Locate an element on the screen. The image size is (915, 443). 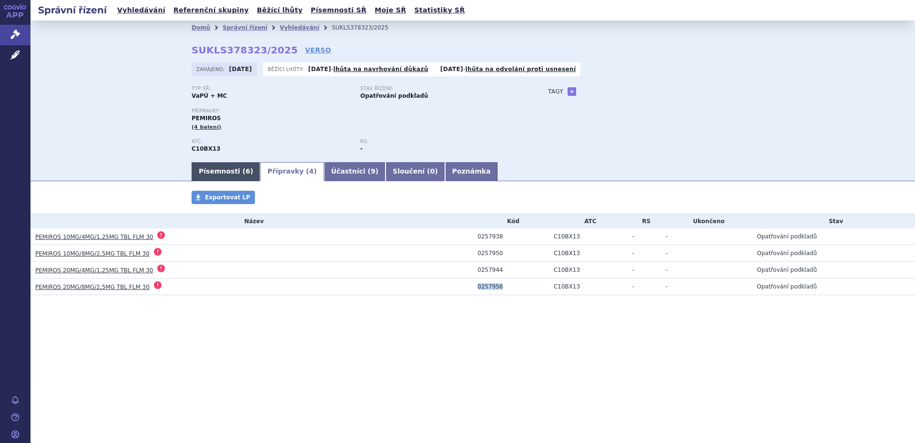
a: PEMIROS 20MG/4MG/1,25MG TBL FLM 30 is located at coordinates (94, 270).